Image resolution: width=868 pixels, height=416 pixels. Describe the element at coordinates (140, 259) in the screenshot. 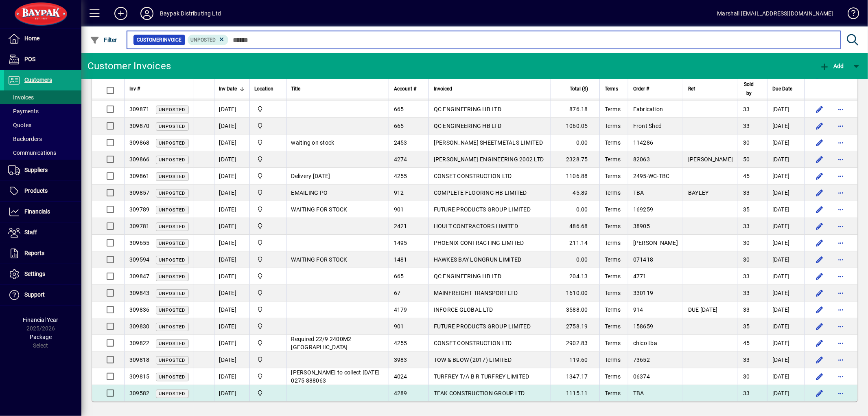

I see `span: 309594` at that location.